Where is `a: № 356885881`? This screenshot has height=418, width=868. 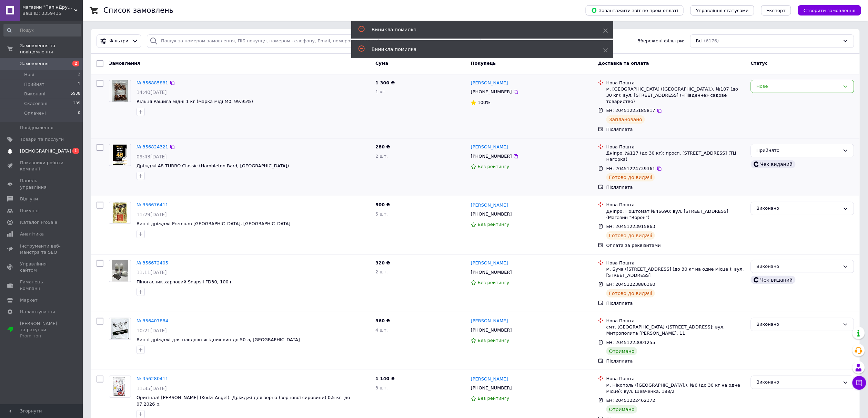
a: № 356885881 is located at coordinates (153, 83).